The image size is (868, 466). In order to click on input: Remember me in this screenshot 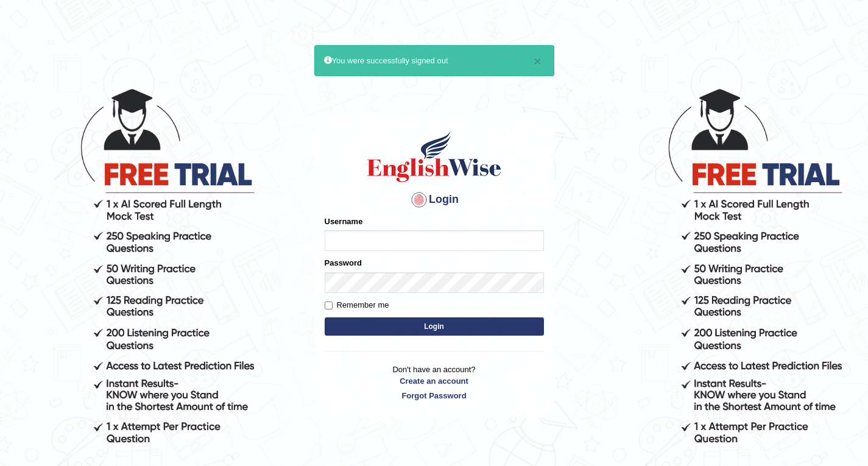, I will do `click(329, 305)`.